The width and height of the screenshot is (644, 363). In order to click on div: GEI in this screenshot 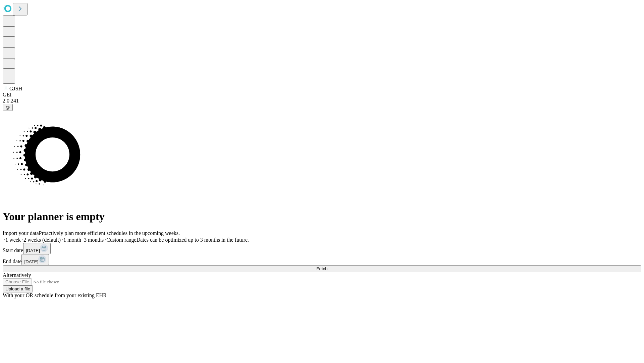, I will do `click(322, 94)`.